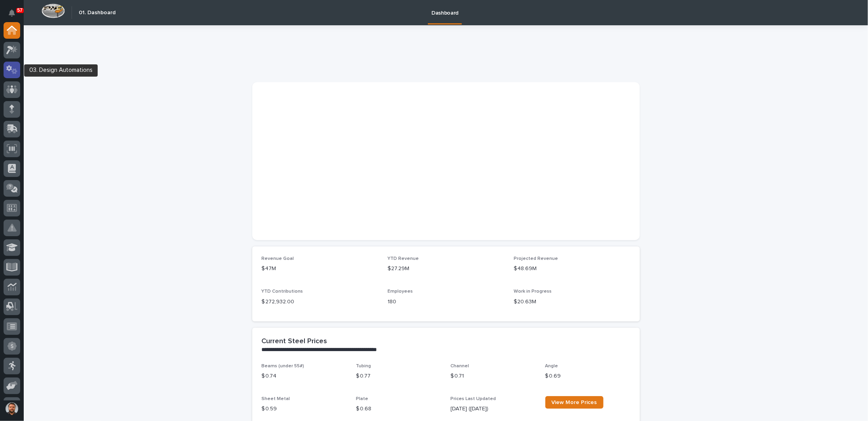 Image resolution: width=868 pixels, height=421 pixels. Describe the element at coordinates (445, 302) in the screenshot. I see `p: 180` at that location.